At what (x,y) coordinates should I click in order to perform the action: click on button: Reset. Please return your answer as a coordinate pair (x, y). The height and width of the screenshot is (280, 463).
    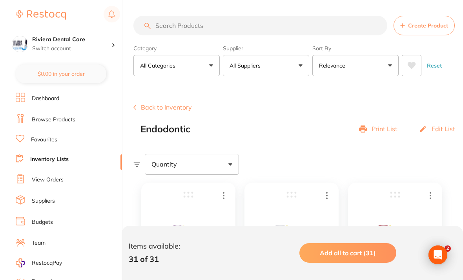
    Looking at the image, I should click on (435, 66).